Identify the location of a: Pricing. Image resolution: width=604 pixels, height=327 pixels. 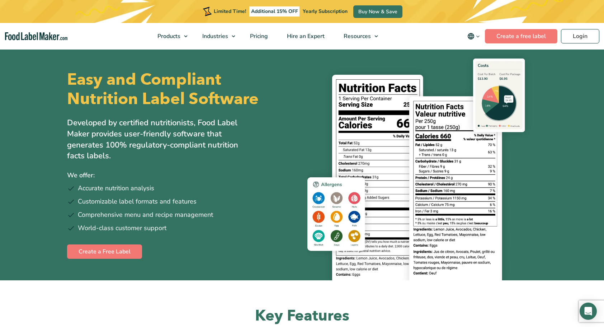
(258, 36).